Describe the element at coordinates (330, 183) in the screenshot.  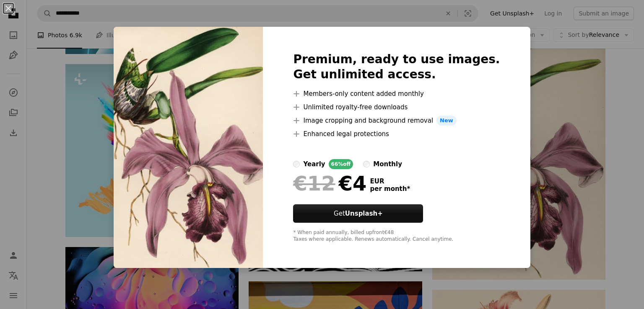
I see `div: €4` at that location.